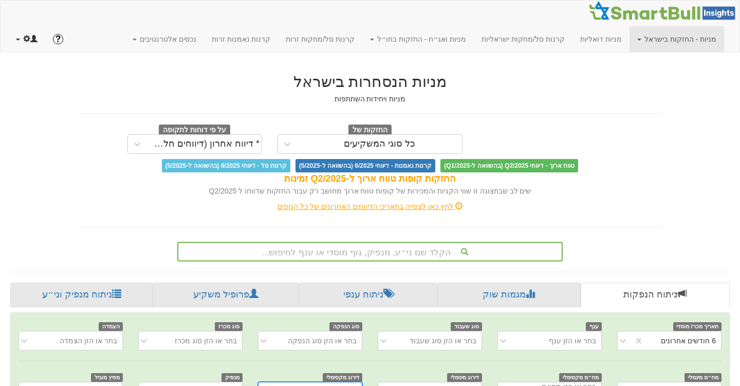  Describe the element at coordinates (226, 166) in the screenshot. I see `span: קרנות סל - דיווחי 6/2025 (בהשוואה ל-5/2025)` at that location.